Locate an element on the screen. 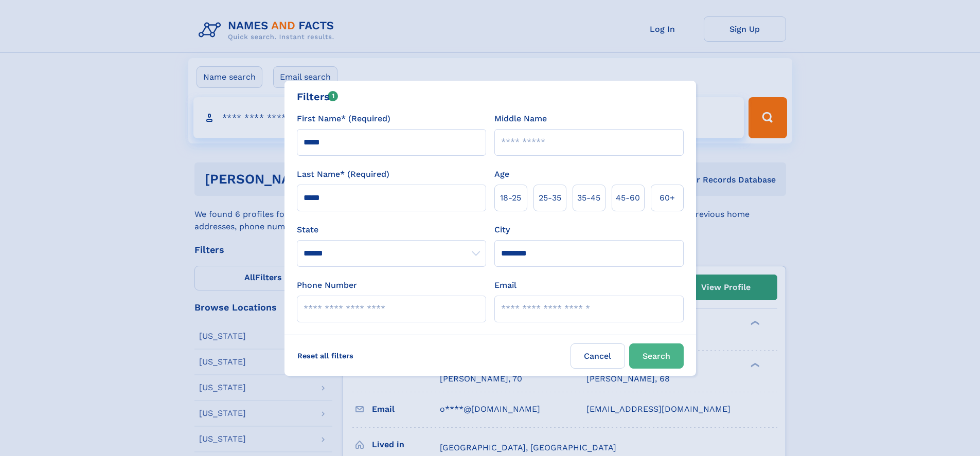 Image resolution: width=980 pixels, height=456 pixels. span: 25‑35 is located at coordinates (550, 198).